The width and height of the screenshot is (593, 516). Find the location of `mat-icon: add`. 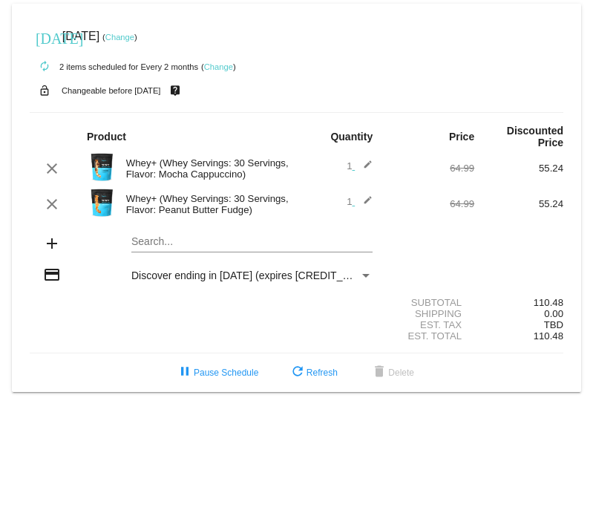

mat-icon: add is located at coordinates (52, 243).